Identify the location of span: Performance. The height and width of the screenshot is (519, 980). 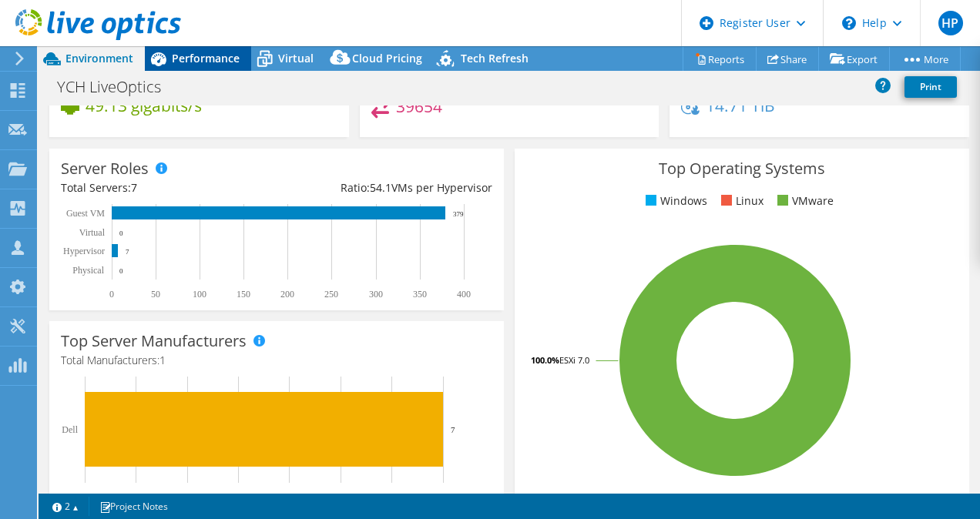
(206, 58).